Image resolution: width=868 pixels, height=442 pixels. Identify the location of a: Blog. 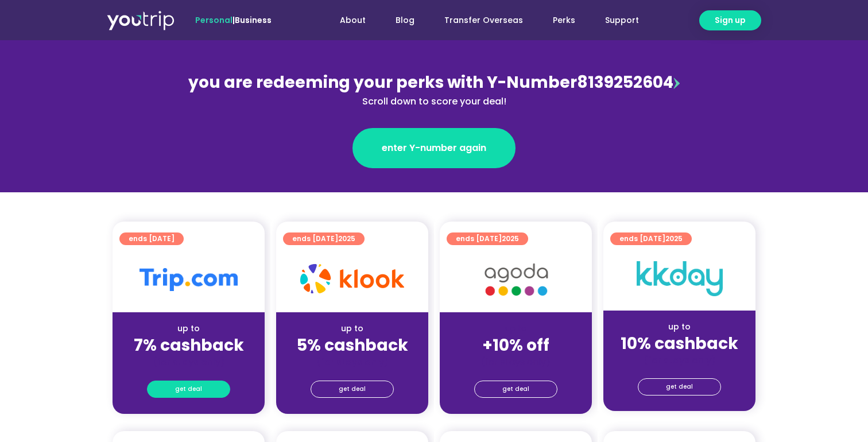
(404, 20).